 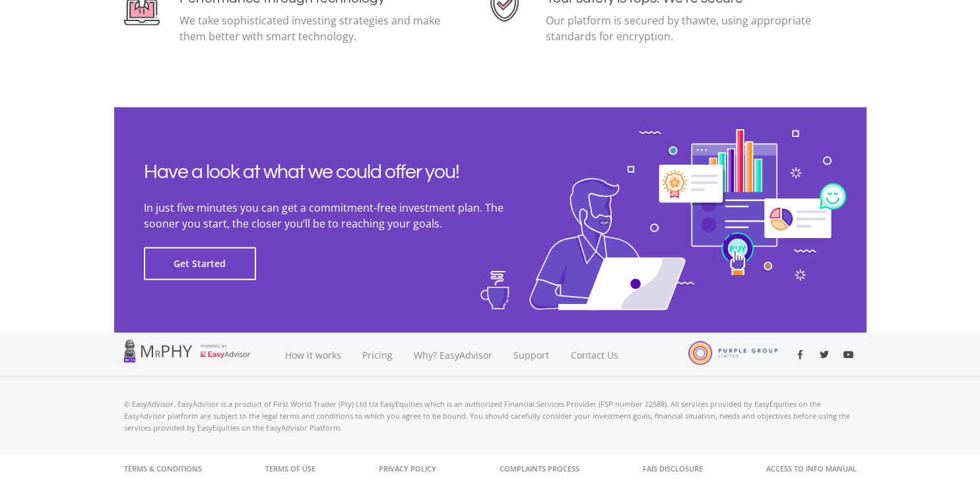 What do you see at coordinates (314, 29) in the screenshot?
I see `p: We take sophisticated investing strategies and make them better with smart technology.` at bounding box center [314, 29].